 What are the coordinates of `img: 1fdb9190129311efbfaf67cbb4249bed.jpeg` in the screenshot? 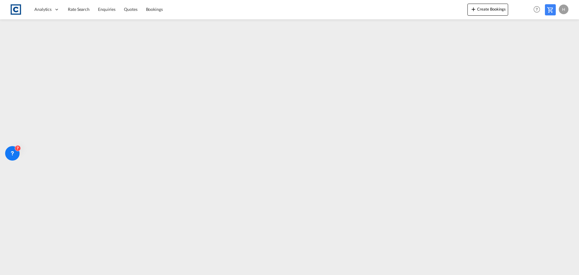 It's located at (16, 9).